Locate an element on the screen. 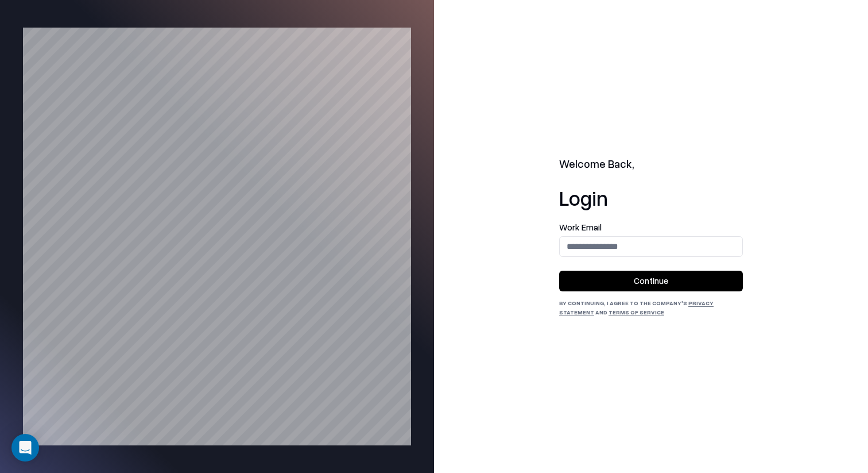  a: Terms of Service is located at coordinates (637, 313).